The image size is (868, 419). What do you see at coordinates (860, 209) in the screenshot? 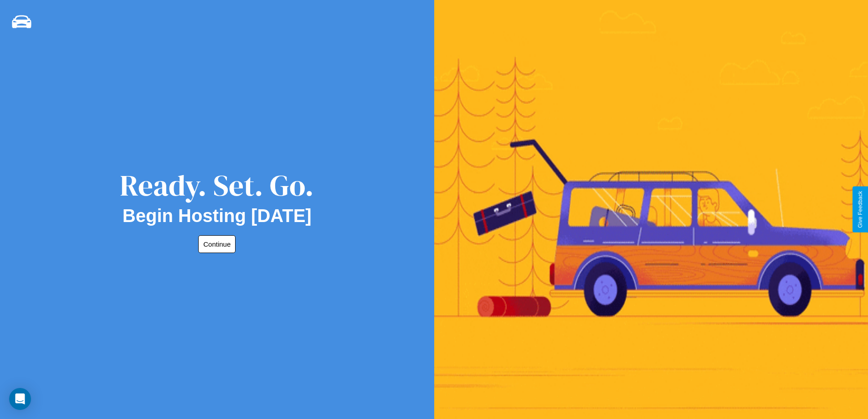
I see `div: Give Feedback` at bounding box center [860, 209].